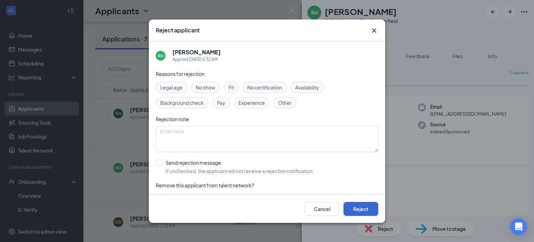 Image resolution: width=534 pixels, height=242 pixels. Describe the element at coordinates (307, 87) in the screenshot. I see `span: Availability` at that location.